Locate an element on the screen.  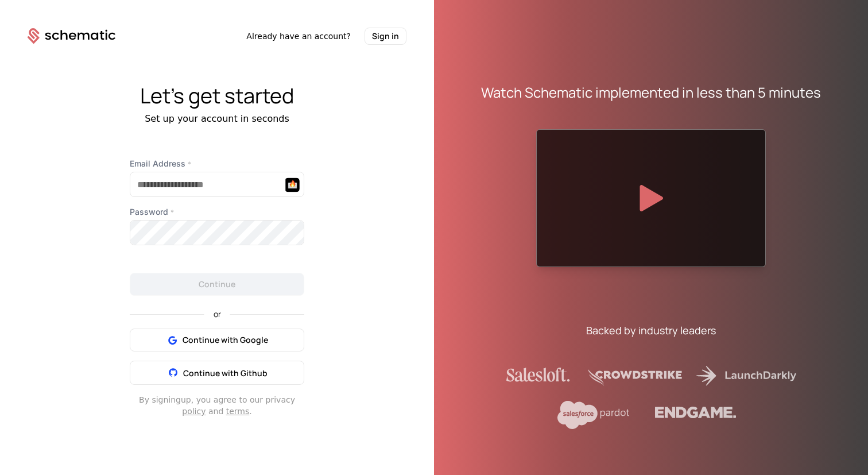
button: Continue is located at coordinates (217, 284).